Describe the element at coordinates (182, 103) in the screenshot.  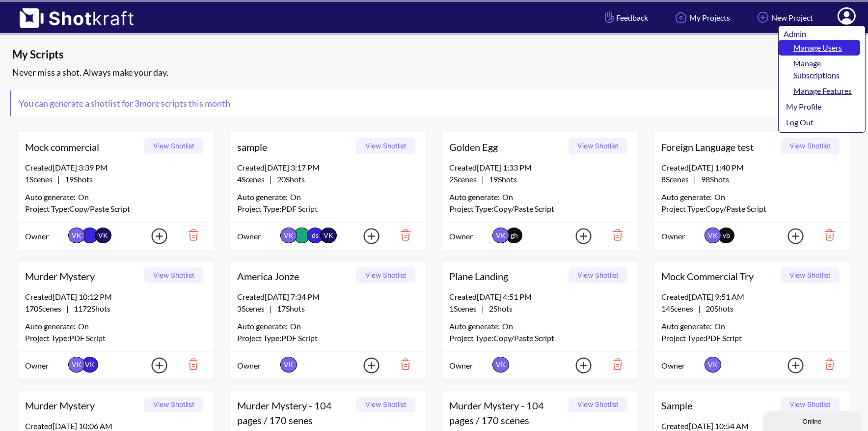
I see `span: 3 more scripts this month` at that location.